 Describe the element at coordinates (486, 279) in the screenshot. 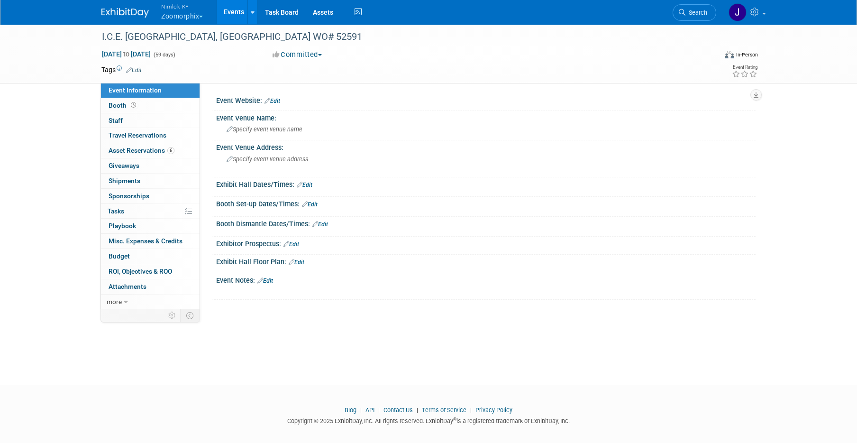

I see `div: Event Notes:` at that location.